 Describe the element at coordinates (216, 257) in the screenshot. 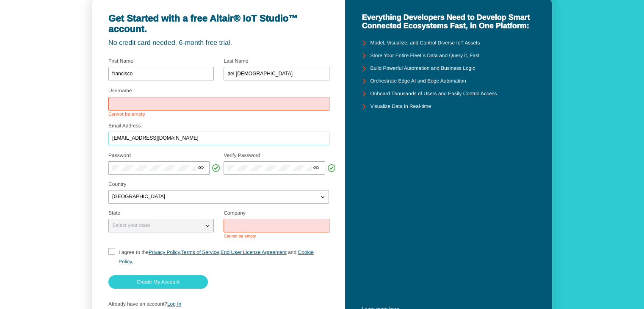

I see `a: Cookie Policy` at that location.